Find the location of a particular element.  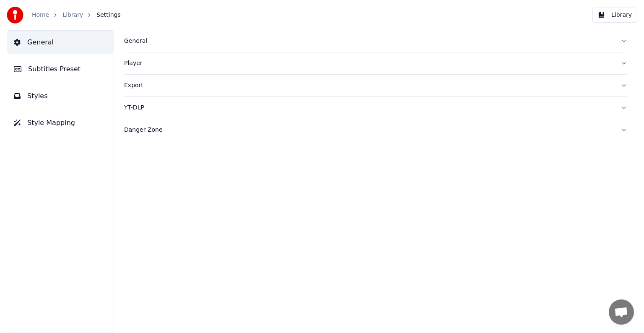

span: Settings is located at coordinates (108, 15).